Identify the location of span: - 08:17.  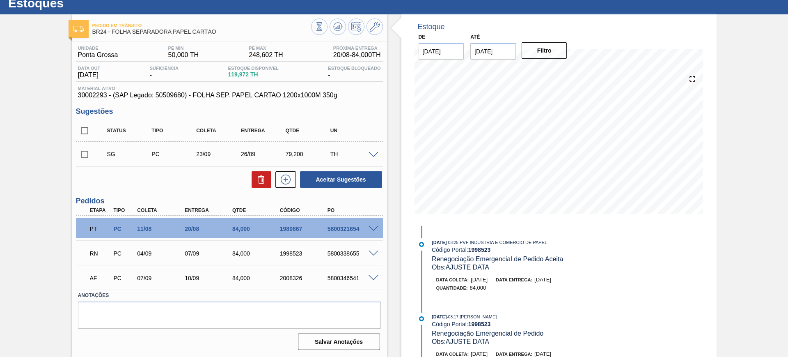
(453, 316).